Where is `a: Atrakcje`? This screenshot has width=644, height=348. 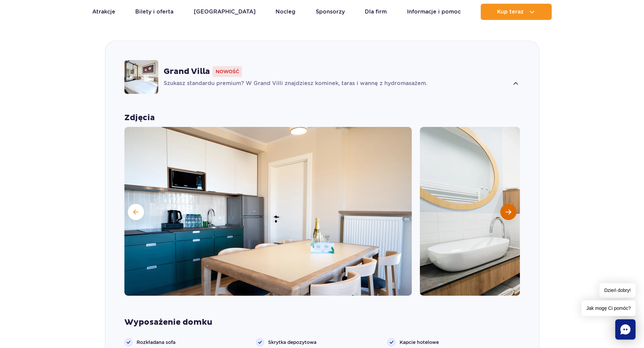
a: Atrakcje is located at coordinates (104, 12).